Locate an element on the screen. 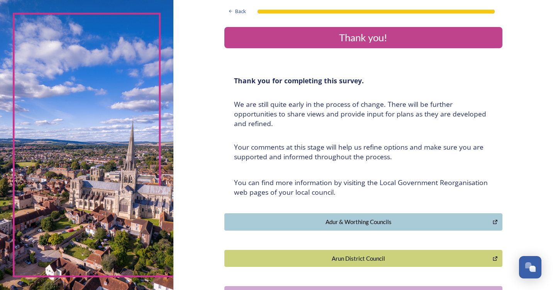  span: Back is located at coordinates (241, 11).